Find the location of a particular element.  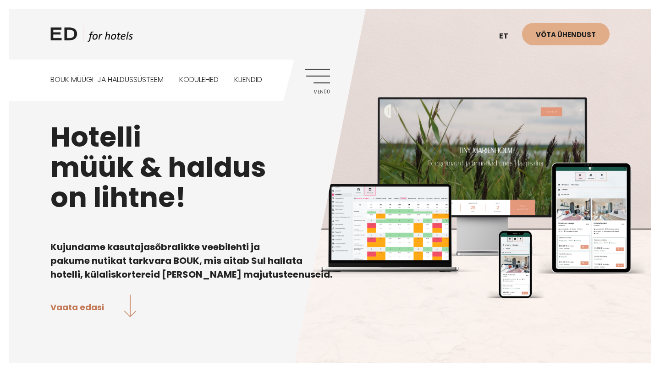

a: Menüü is located at coordinates (317, 81).